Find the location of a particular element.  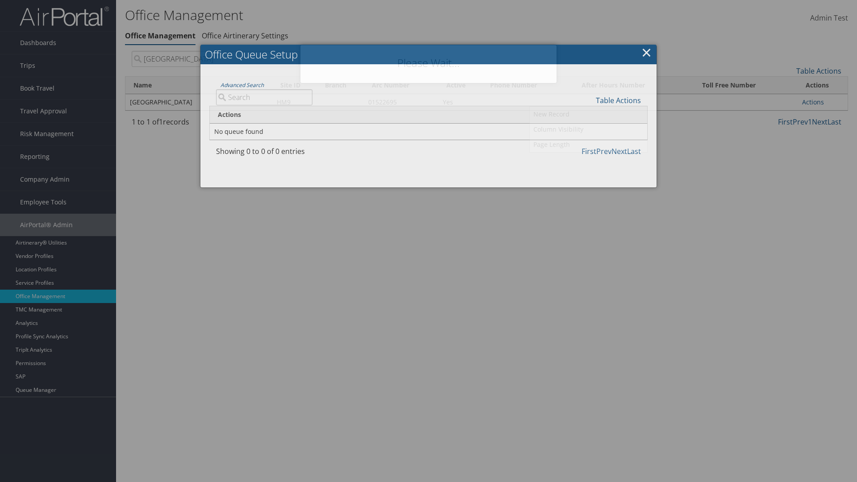

h2: Office Queue Setup is located at coordinates (429, 54).